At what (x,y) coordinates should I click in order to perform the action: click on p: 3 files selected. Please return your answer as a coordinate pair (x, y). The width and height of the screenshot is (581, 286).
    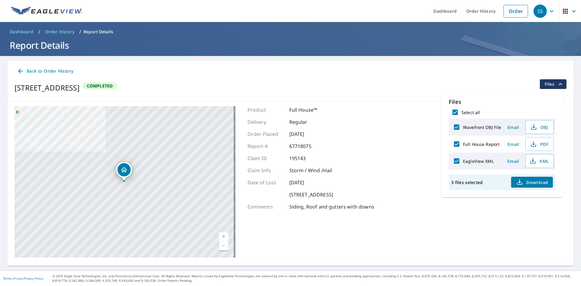
    Looking at the image, I should click on (467, 182).